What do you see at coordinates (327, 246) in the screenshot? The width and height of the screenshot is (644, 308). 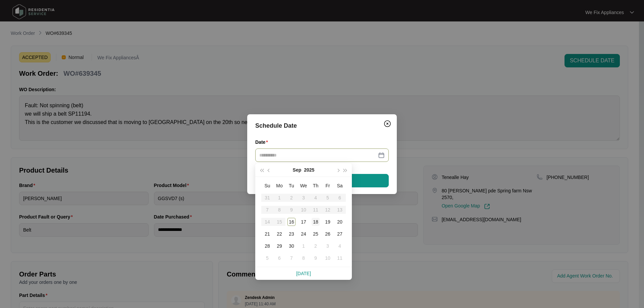 I see `div: 3` at bounding box center [327, 246].